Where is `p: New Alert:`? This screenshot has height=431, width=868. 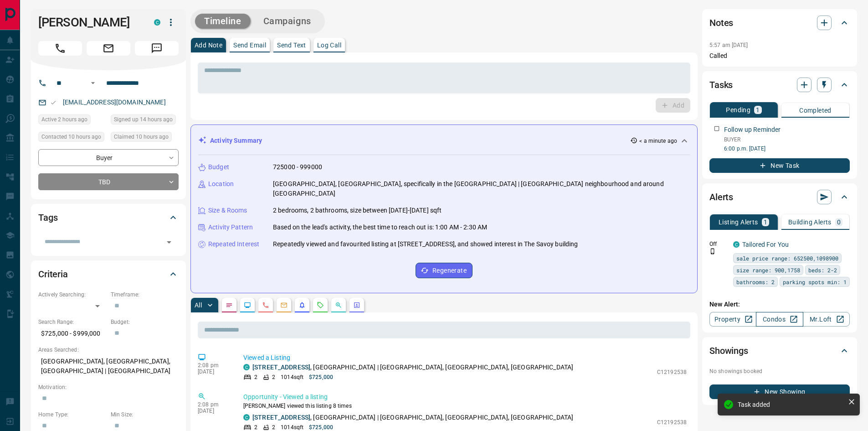 p: New Alert: is located at coordinates (780, 304).